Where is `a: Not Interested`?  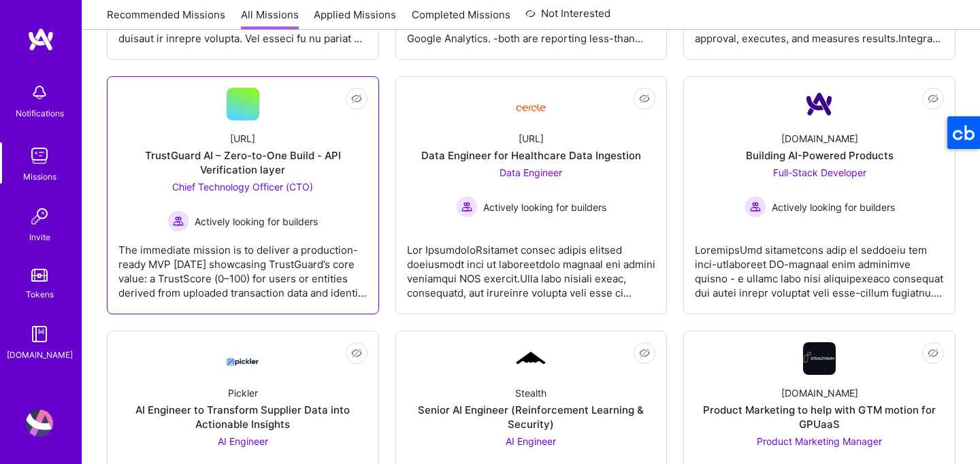
a: Not Interested is located at coordinates (568, 18).